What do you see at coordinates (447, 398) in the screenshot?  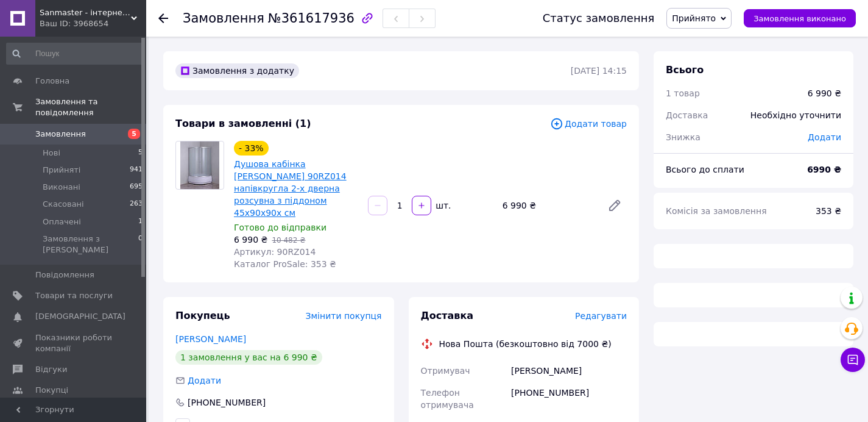 I see `span: Телефон отримувача` at bounding box center [447, 398].